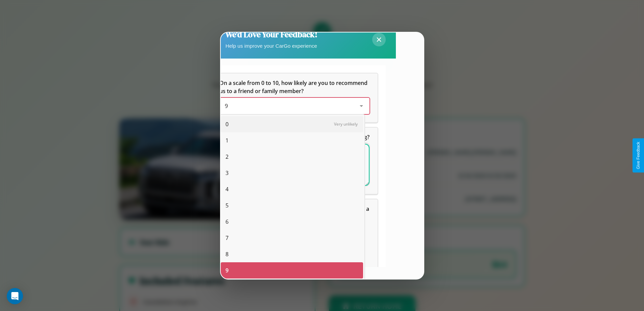 The width and height of the screenshot is (644, 311). Describe the element at coordinates (292, 270) in the screenshot. I see `div: 9` at that location.